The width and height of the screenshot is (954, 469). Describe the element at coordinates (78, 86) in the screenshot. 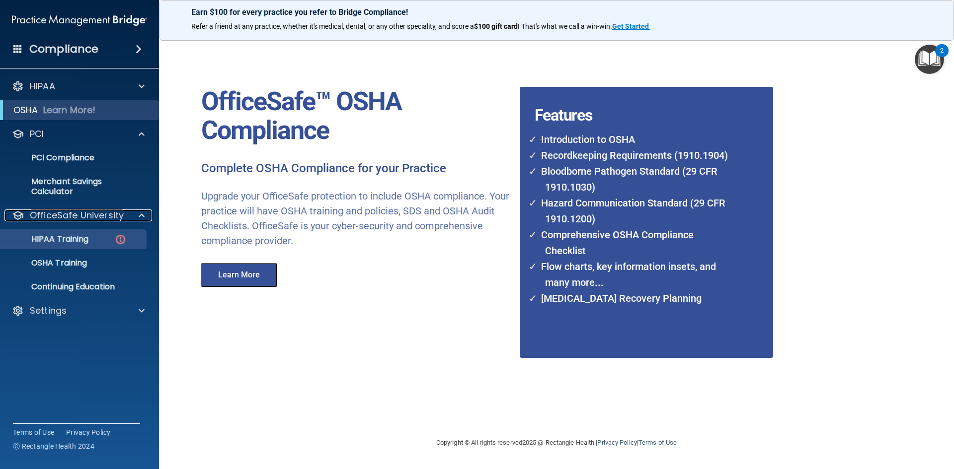

I see `a: HIPAA` at that location.